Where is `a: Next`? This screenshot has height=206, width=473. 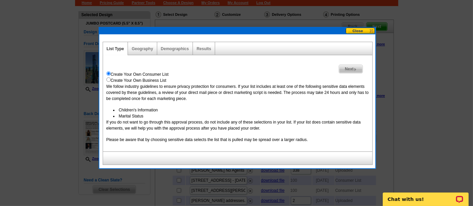
a: Next is located at coordinates (351, 69).